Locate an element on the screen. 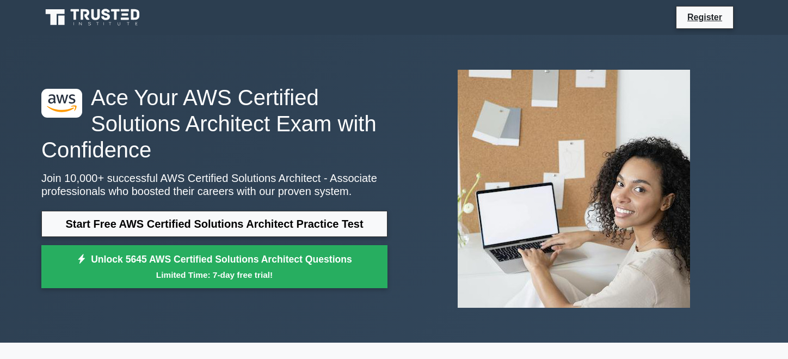  p: Join 10,000+ successful AWS Certified Solutions Architect - Associate professionals who boosted t... is located at coordinates (214, 184).